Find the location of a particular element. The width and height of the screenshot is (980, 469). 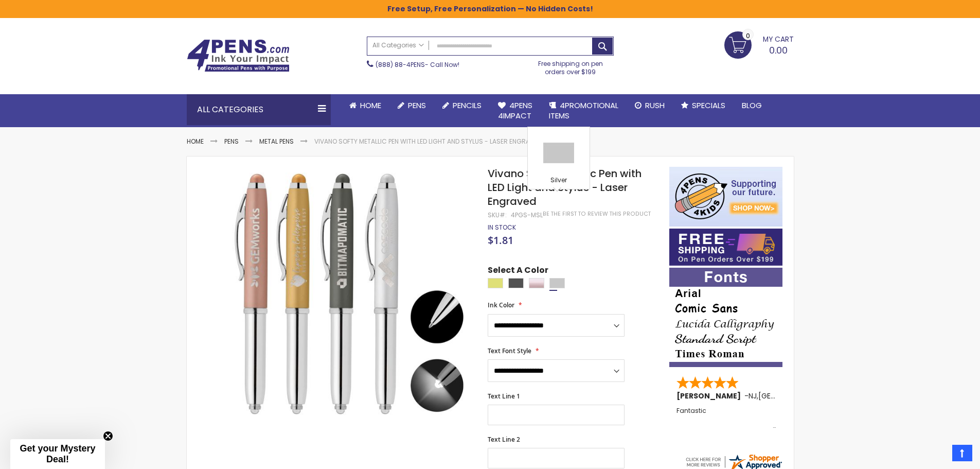

div: Free shipping on pen orders over $199 is located at coordinates (571, 66).